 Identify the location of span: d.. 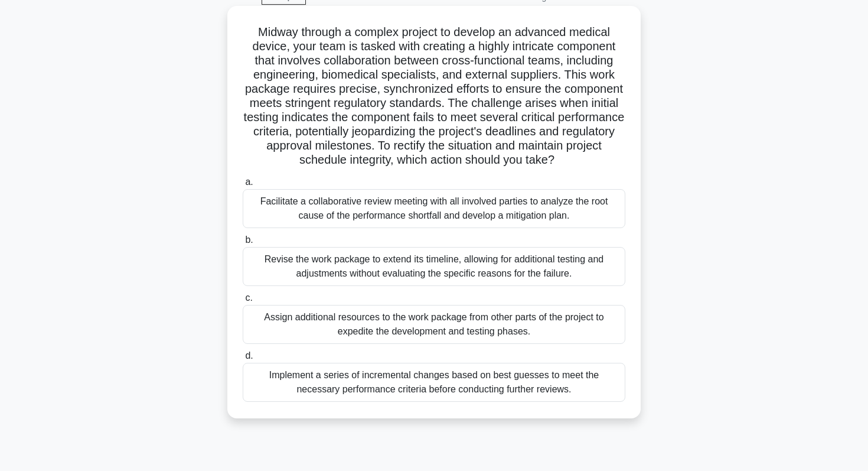
(249, 355).